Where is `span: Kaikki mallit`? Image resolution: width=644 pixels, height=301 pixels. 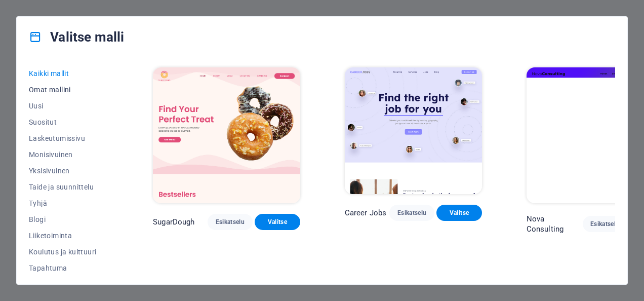
span: Kaikki mallit is located at coordinates (68, 74).